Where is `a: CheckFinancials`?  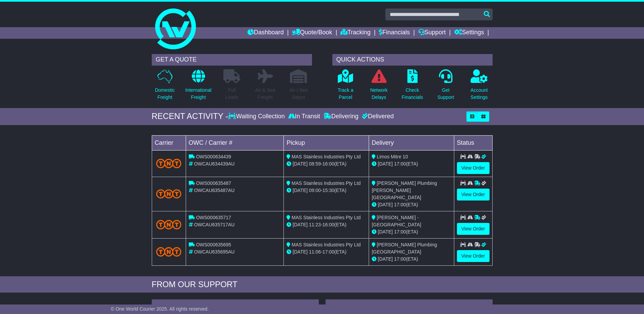
a: CheckFinancials is located at coordinates (412, 86).